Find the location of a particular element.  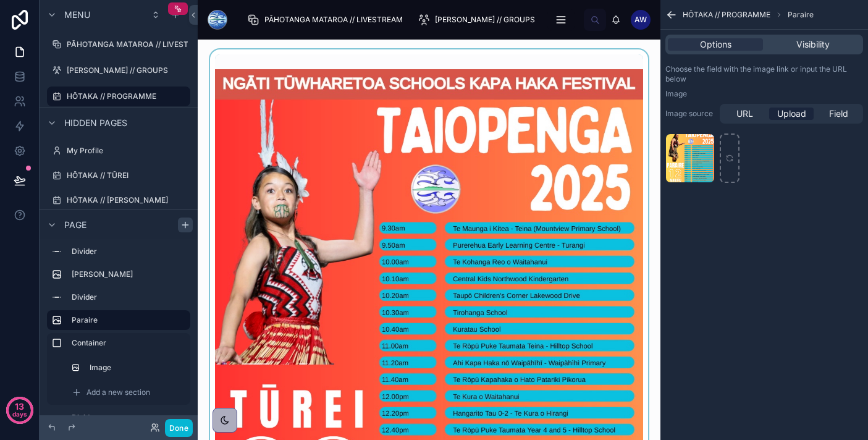

span: HŌTAKA // PROGRAMME is located at coordinates (727, 15).